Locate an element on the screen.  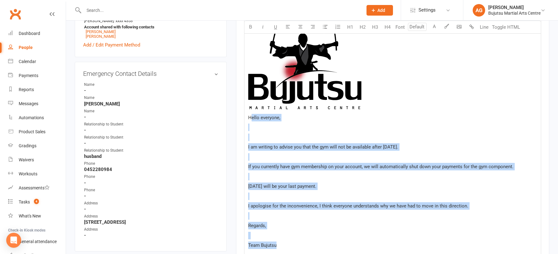
div: Messages is located at coordinates (28, 103).